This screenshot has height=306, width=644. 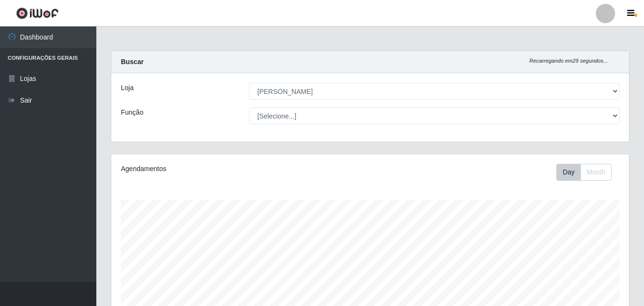 I want to click on div: First group, so click(x=584, y=172).